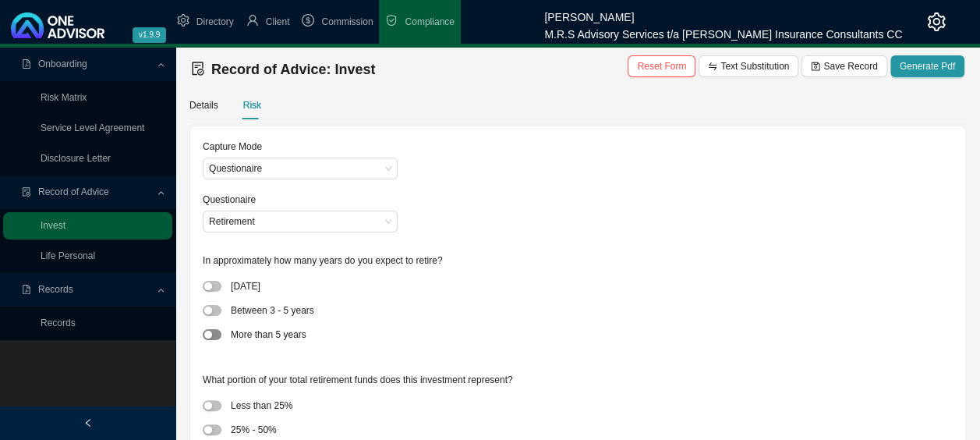 The height and width of the screenshot is (440, 980). What do you see at coordinates (253, 21) in the screenshot?
I see `span: user` at bounding box center [253, 21].